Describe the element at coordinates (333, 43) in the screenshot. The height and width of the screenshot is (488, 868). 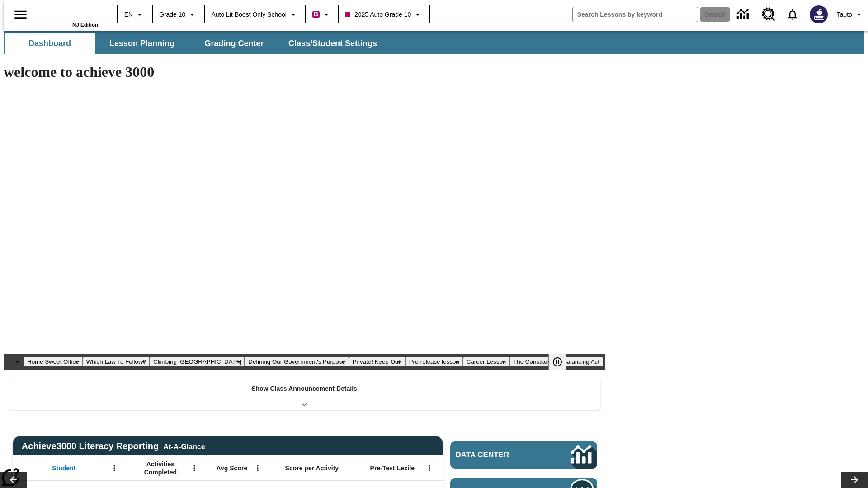
I see `button: Class/Student Settings` at that location.